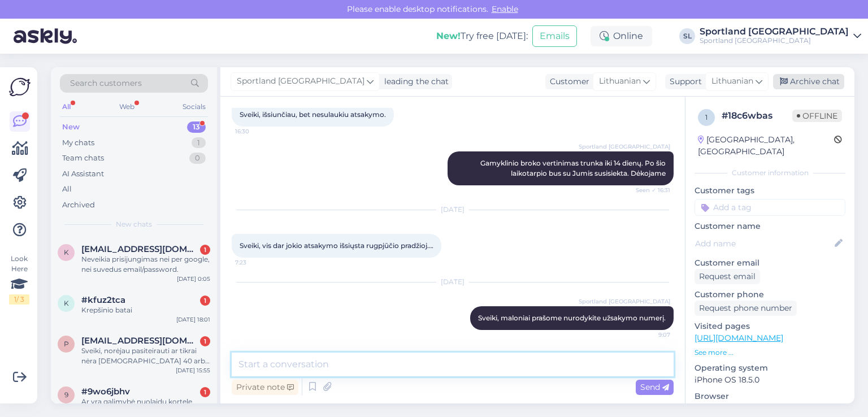  What do you see at coordinates (78, 143) in the screenshot?
I see `div: My chats` at bounding box center [78, 143].